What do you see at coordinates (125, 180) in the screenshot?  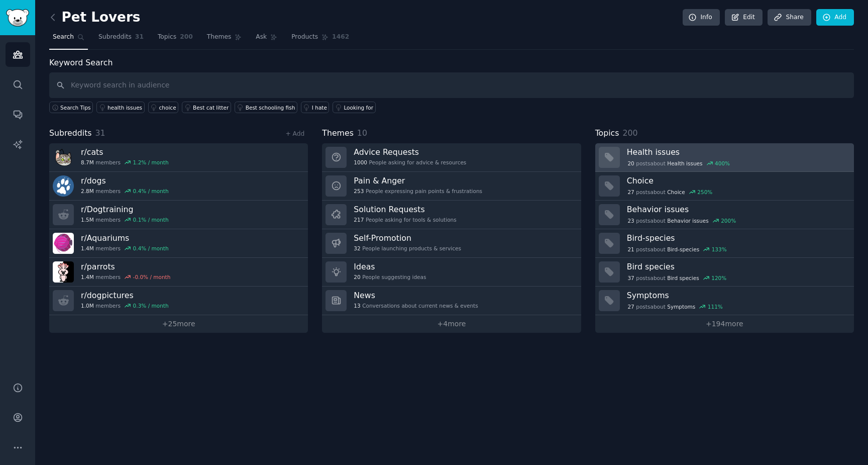 I see `h3: r/ dogs` at bounding box center [125, 180].